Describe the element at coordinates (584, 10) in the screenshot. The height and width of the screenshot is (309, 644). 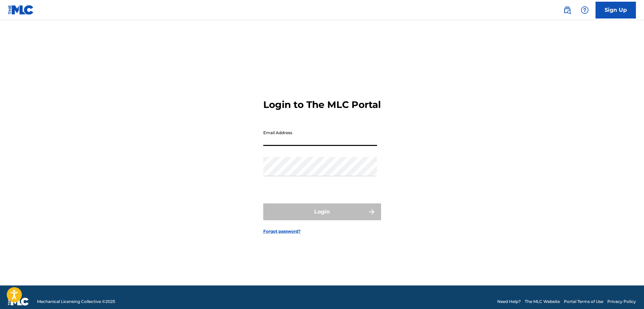
I see `img: help` at that location.